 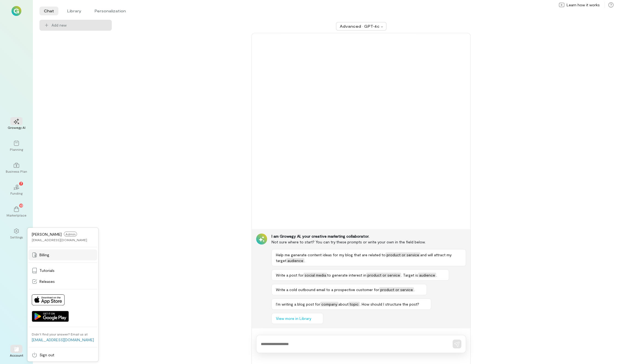 I want to click on span: I’m writing a blog post for, so click(x=298, y=304).